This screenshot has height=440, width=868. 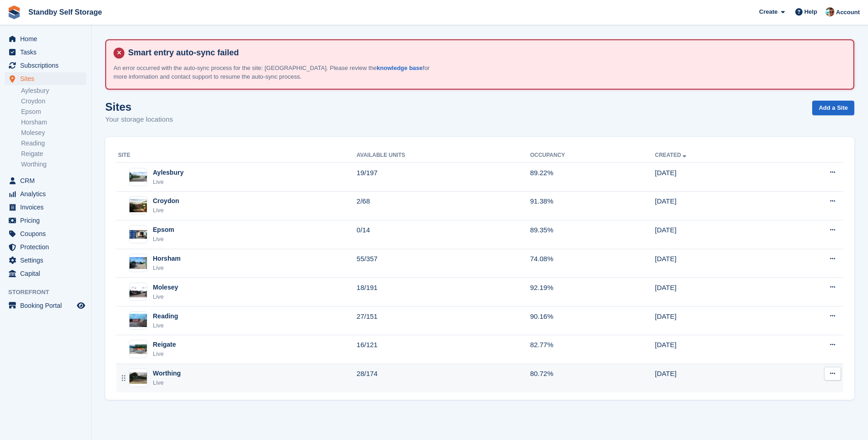 What do you see at coordinates (138, 206) in the screenshot?
I see `img: Image of Croydon site` at bounding box center [138, 206].